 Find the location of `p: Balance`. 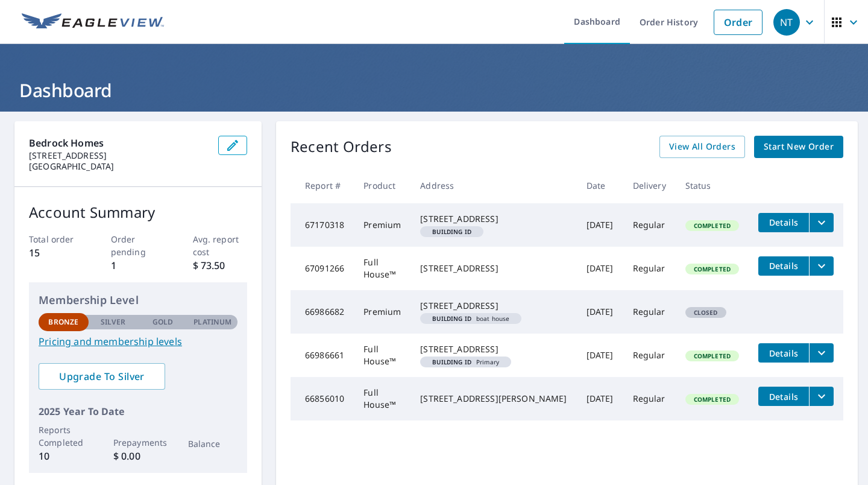

p: Balance is located at coordinates (213, 443).